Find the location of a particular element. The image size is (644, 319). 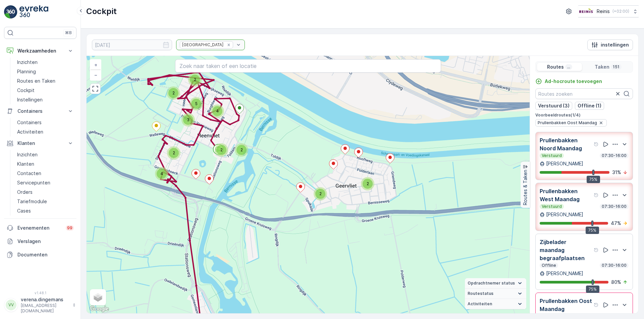

div: 3 is located at coordinates (188, 120).